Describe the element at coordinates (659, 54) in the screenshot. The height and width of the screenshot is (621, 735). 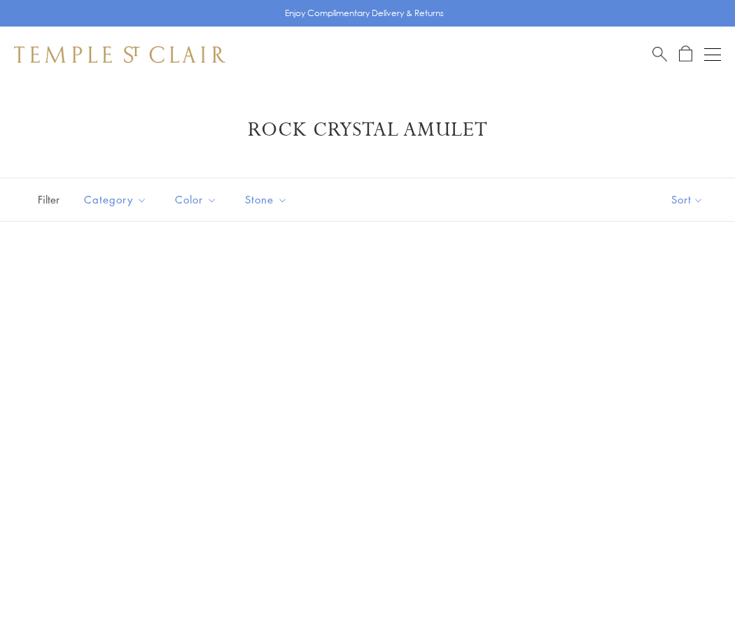
I see `a: Search` at that location.